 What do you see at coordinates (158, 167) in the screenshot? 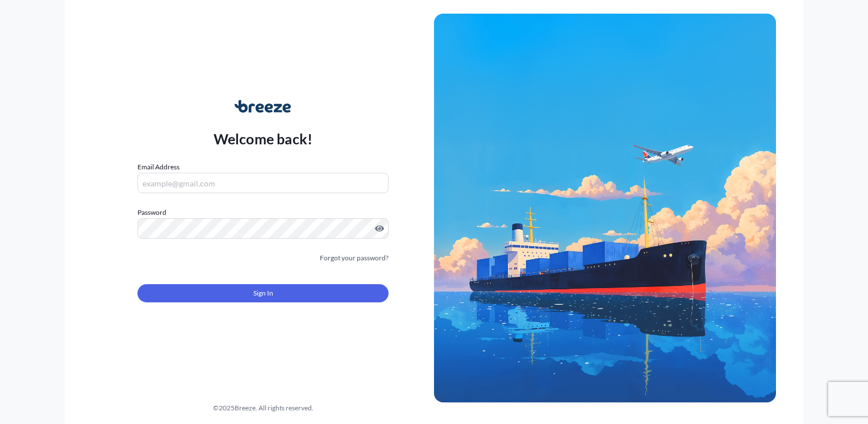
I see `label: Email Address` at bounding box center [158, 167].